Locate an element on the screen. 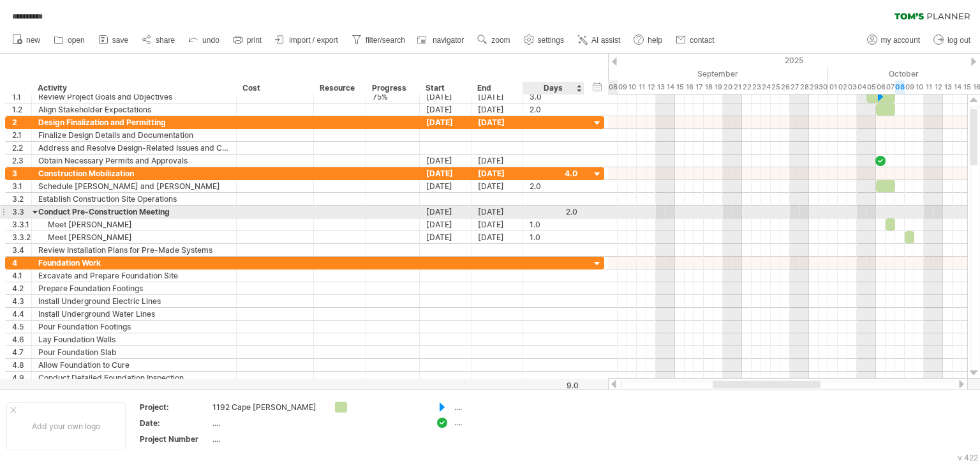 Image resolution: width=980 pixels, height=463 pixels. a: share is located at coordinates (158, 40).